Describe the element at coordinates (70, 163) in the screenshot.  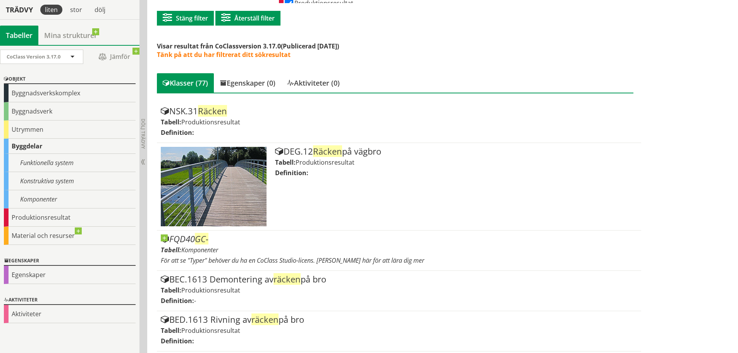
I see `div: Funktionella system` at that location.